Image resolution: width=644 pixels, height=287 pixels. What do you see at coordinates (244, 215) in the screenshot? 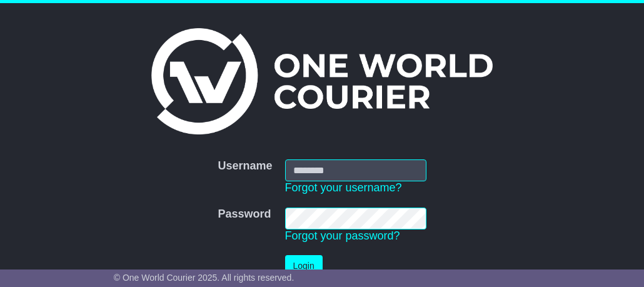
I see `label: Password` at bounding box center [244, 215].